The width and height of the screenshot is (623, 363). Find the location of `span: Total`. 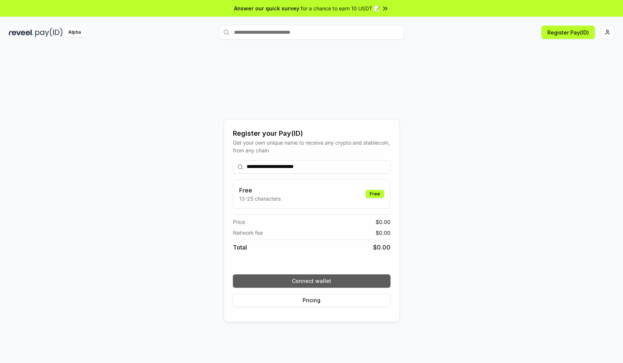

span: Total is located at coordinates (240, 247).